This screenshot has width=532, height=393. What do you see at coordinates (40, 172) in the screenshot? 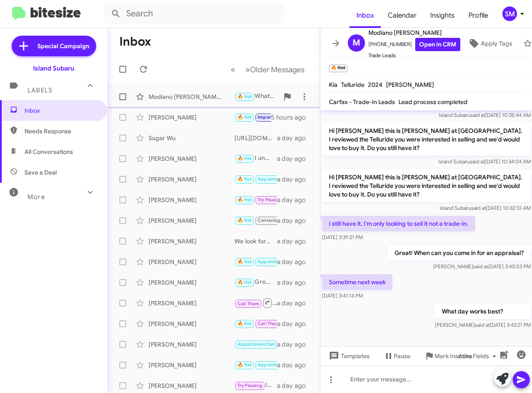
I see `span: Save a Deal` at bounding box center [40, 172].